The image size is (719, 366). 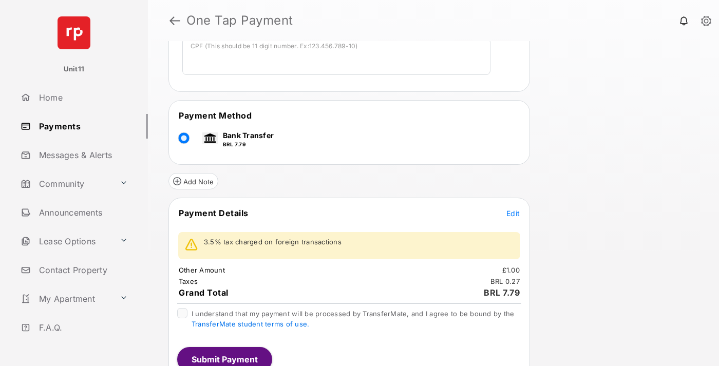 What do you see at coordinates (353, 319) in the screenshot?
I see `span: I understand that my payment will be processed by TransferMate, and I agree to be bound by the` at bounding box center [353, 319].